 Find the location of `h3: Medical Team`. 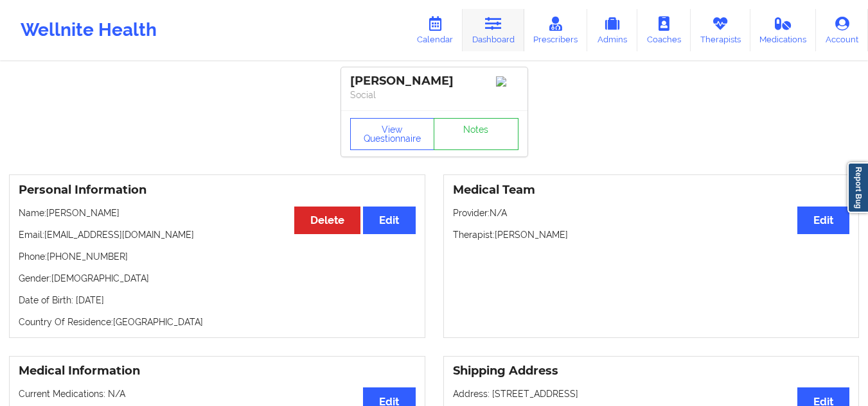

h3: Medical Team is located at coordinates (652, 190).